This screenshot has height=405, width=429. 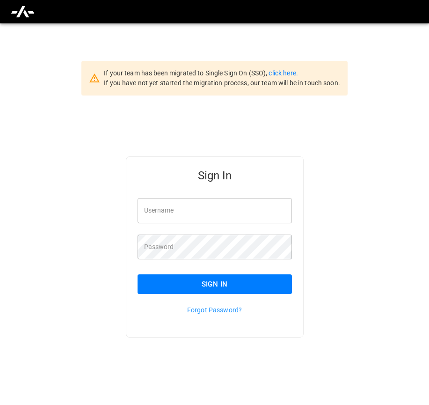 What do you see at coordinates (283, 73) in the screenshot?
I see `a: click here.` at bounding box center [283, 73].